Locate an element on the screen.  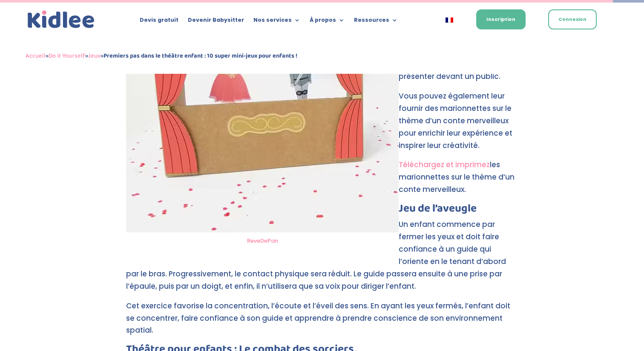
img: logo_kidlee_bleu is located at coordinates (61, 20).